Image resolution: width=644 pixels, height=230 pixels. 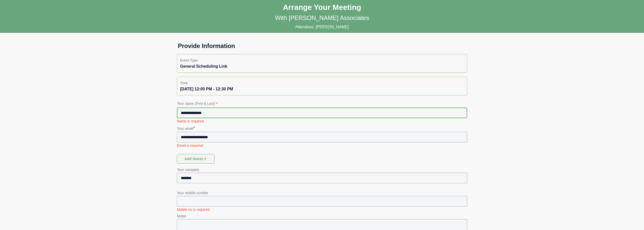 What do you see at coordinates (322, 66) in the screenshot?
I see `div: General Scheduling Link` at bounding box center [322, 66].